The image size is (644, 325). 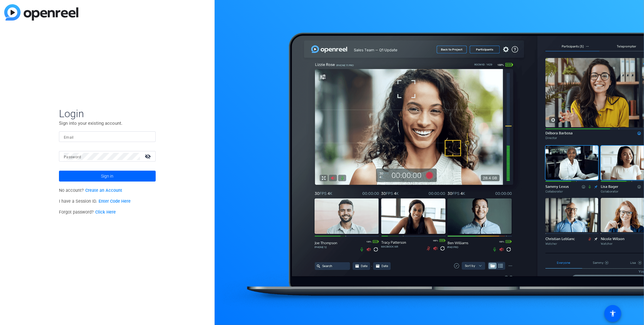 I want to click on mat-icon: visibility_off, so click(x=149, y=156).